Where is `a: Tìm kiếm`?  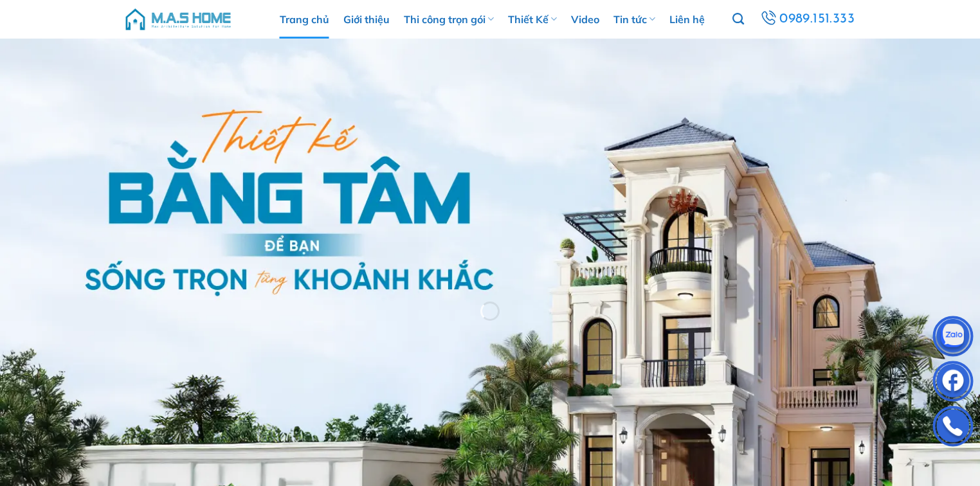
a: Tìm kiếm is located at coordinates (738, 19).